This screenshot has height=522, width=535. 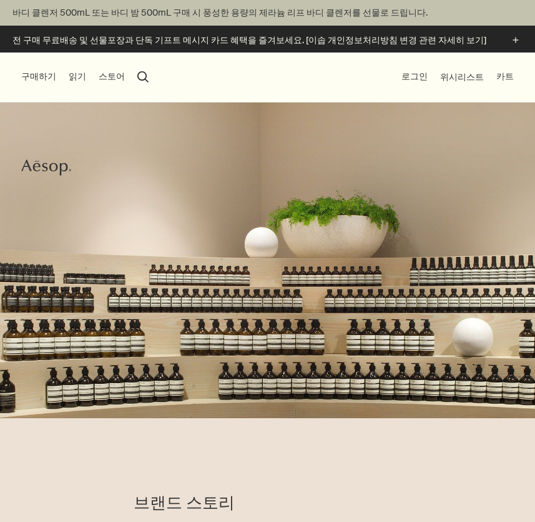 What do you see at coordinates (267, 40) in the screenshot?
I see `button: 전 구매 무료배송 및 선물포장과 단독 기프트 메시지 카드 혜택을 즐겨보세요. [이솝 개인정보처리방침 변경 관련 자세히 보기]` at bounding box center [267, 40].